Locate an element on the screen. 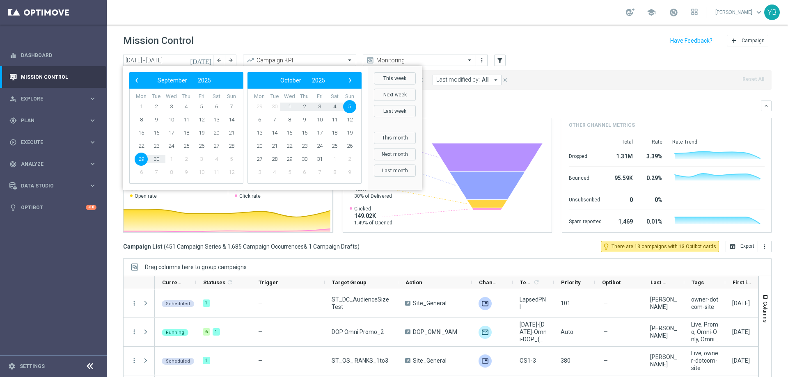 Image resolution: width=788 pixels, height=377 pixels. div: 3.39% is located at coordinates (653, 156).